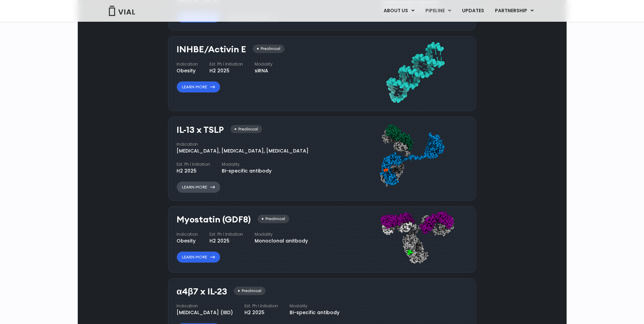  What do you see at coordinates (281, 241) in the screenshot?
I see `div: Monoclonal anitbody` at bounding box center [281, 241].